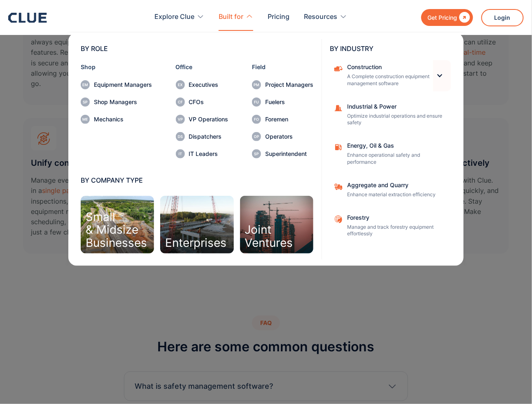 The width and height of the screenshot is (532, 404). Describe the element at coordinates (266, 148) in the screenshot. I see `nav: Built for` at that location.